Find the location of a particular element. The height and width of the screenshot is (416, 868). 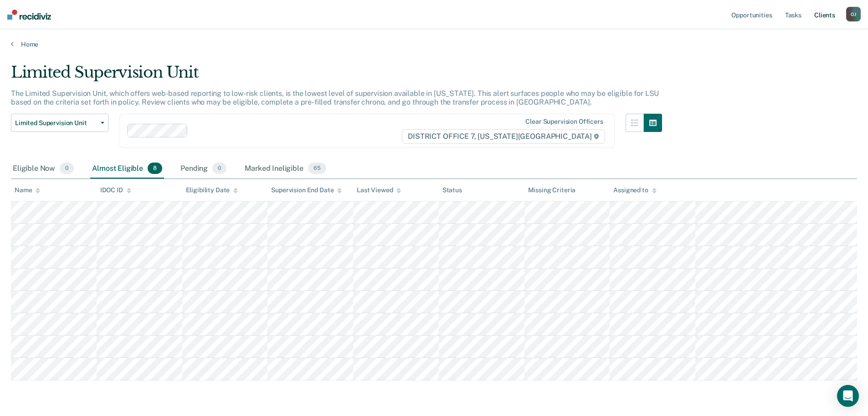

div: Eligible Now0 is located at coordinates (43, 168).